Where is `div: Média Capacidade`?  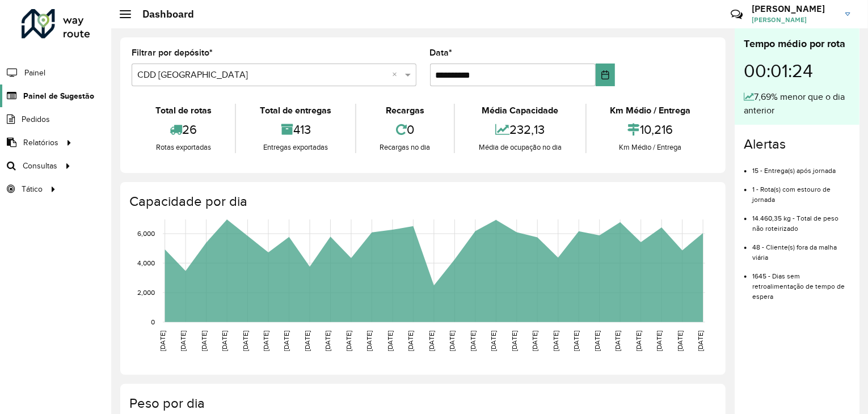
div: Média Capacidade is located at coordinates (520, 111).